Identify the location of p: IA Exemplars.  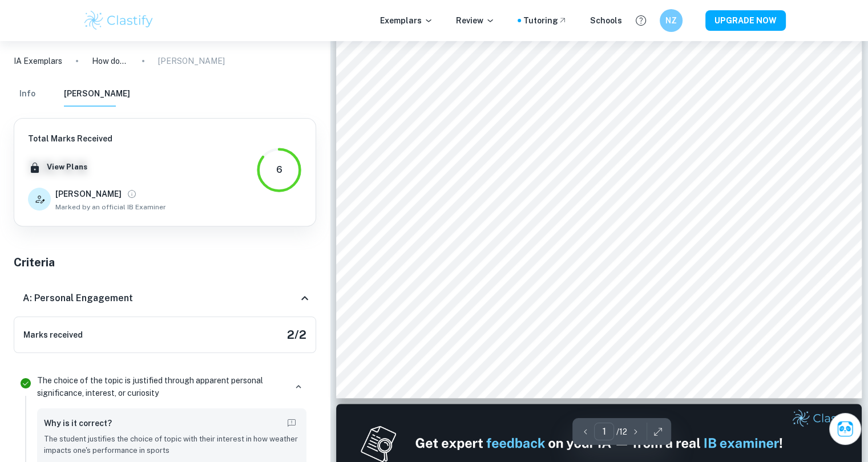
(38, 61).